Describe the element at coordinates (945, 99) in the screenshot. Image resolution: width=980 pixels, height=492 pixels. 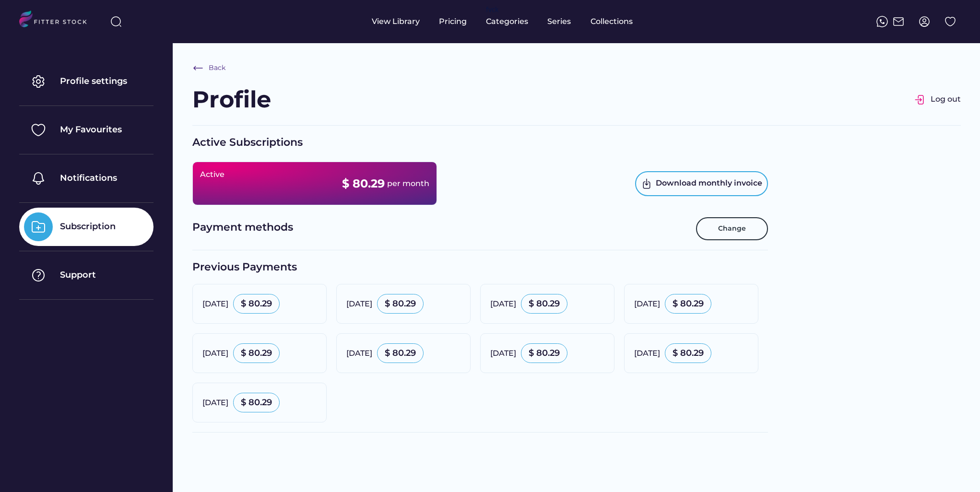
I see `div: Log out` at that location.